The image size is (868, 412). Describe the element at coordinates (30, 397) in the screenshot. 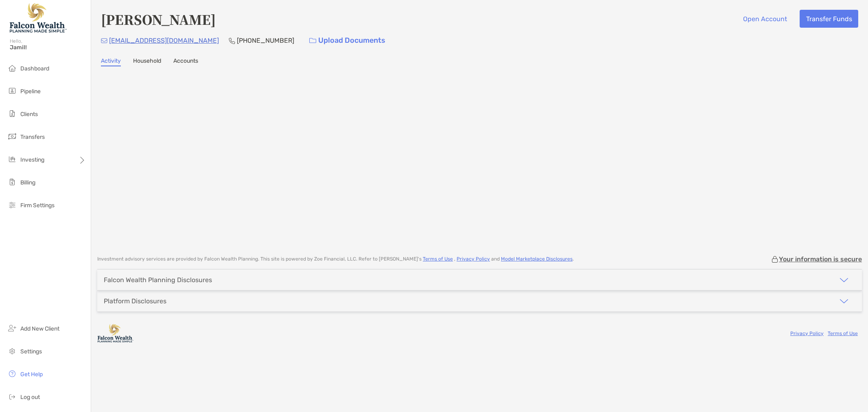

I see `span: Log out` at that location.